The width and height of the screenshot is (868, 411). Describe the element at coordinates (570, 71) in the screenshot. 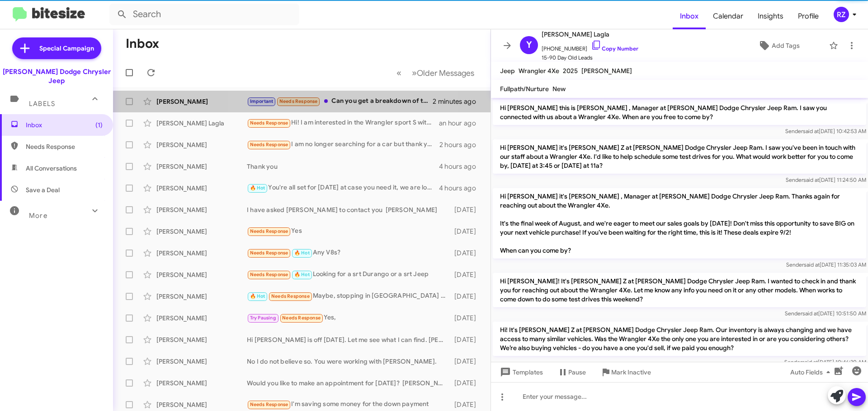

I see `span: 2025` at that location.